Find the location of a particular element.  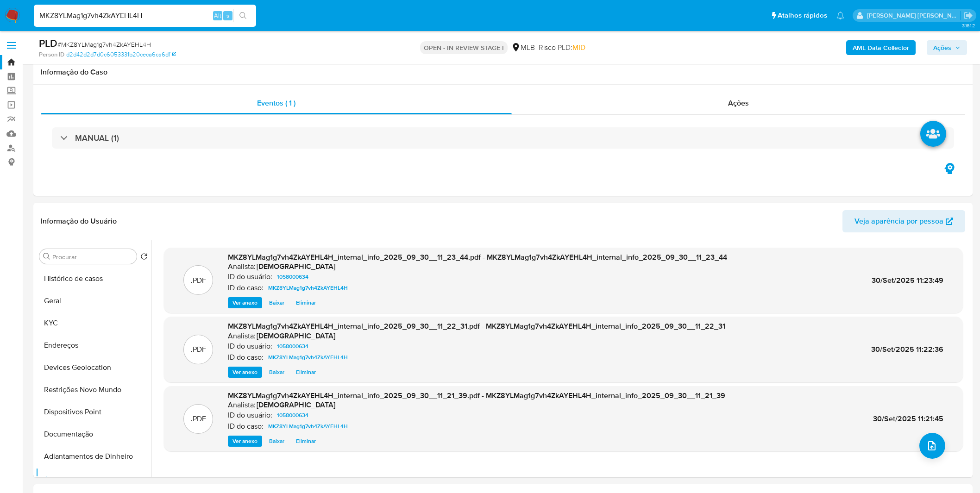

input: Procurar is located at coordinates (93, 257).